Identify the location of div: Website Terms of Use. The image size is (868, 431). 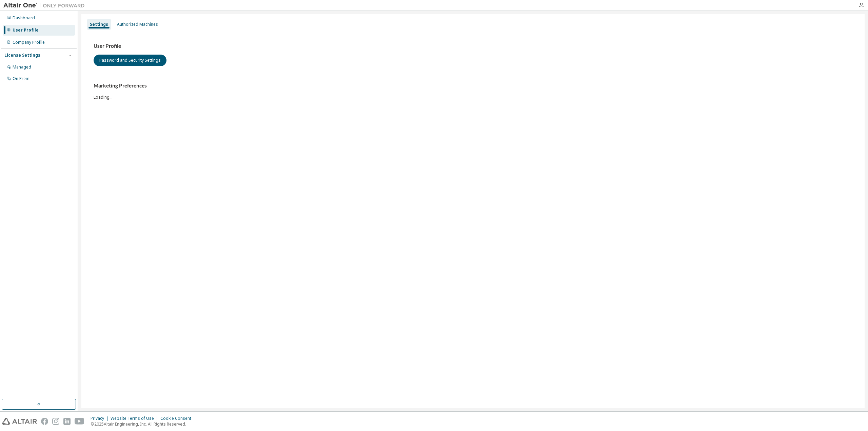
(136, 418).